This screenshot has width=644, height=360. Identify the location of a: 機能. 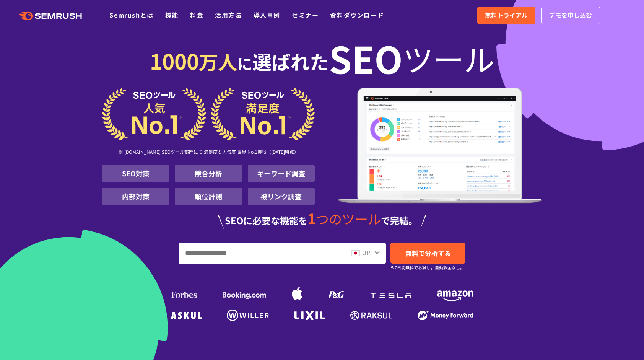
(172, 15).